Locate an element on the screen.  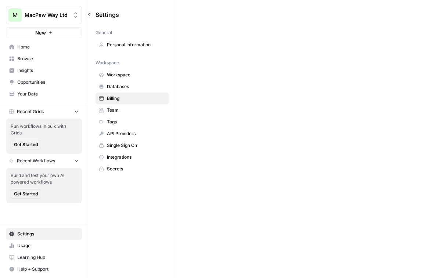
a: Your Data is located at coordinates (44, 94).